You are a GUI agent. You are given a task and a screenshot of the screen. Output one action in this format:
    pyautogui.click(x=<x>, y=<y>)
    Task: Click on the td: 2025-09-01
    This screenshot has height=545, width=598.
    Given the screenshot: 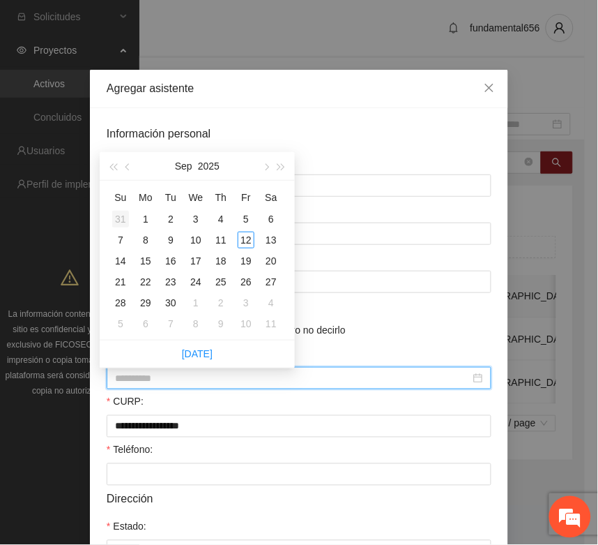 What is the action you would take?
    pyautogui.click(x=146, y=219)
    